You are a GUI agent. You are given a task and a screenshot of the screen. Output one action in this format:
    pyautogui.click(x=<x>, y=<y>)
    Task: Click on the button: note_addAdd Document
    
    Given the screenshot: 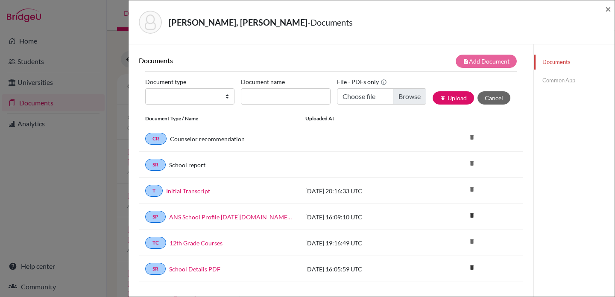 What is the action you would take?
    pyautogui.click(x=486, y=61)
    